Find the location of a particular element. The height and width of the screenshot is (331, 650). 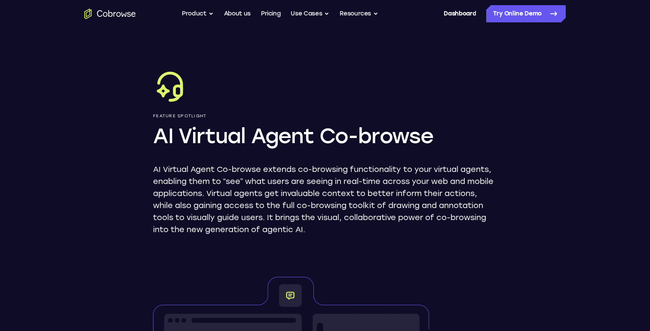

p: AI Virtual Agent Co-browse extends co-browsing functionality to your virtual agents, enabling the... is located at coordinates (325, 200).